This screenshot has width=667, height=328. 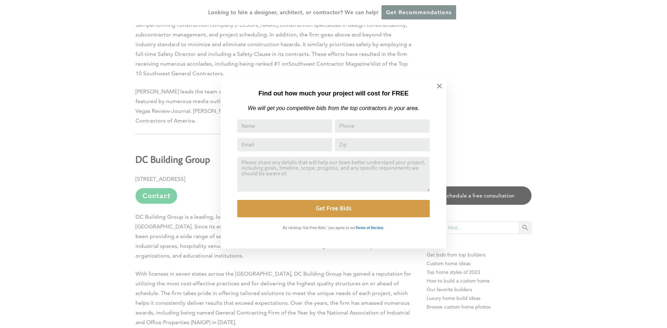 What do you see at coordinates (382, 126) in the screenshot?
I see `input: Phone` at bounding box center [382, 126].